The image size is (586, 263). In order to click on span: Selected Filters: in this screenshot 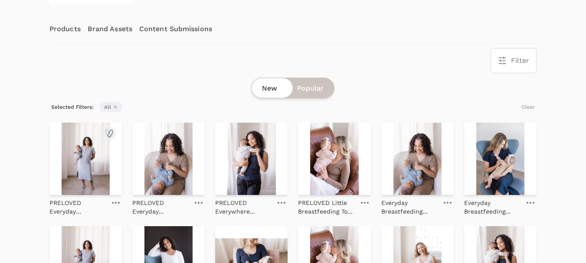, I will do `click(72, 107)`.